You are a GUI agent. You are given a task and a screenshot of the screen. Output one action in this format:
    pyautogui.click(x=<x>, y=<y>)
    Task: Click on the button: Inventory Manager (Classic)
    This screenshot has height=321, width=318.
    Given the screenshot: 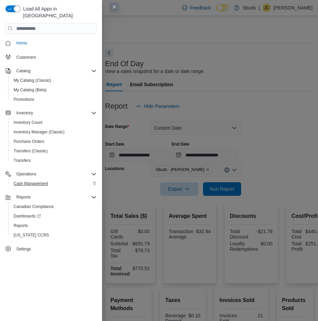 What is the action you would take?
    pyautogui.click(x=54, y=132)
    